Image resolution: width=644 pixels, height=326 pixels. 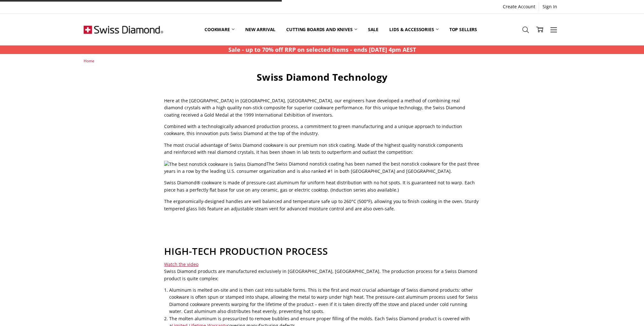 I want to click on a: Sign In, so click(x=550, y=7).